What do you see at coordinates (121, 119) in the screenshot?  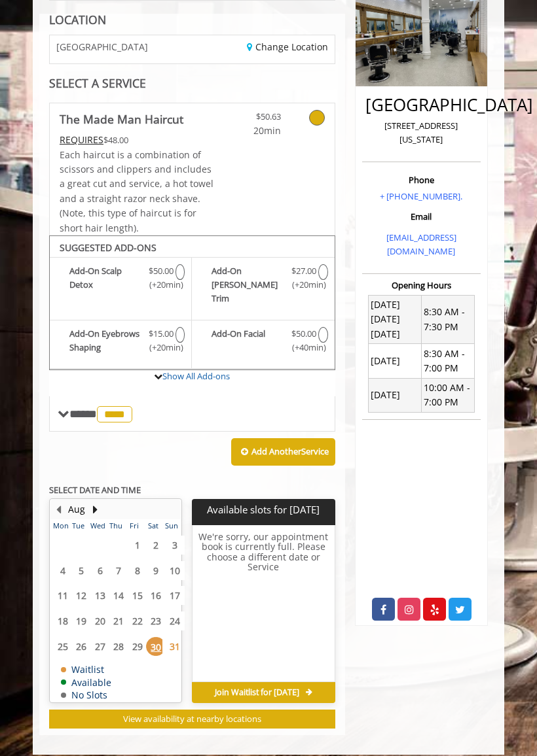 I see `b: The Made Man Haircut` at bounding box center [121, 119].